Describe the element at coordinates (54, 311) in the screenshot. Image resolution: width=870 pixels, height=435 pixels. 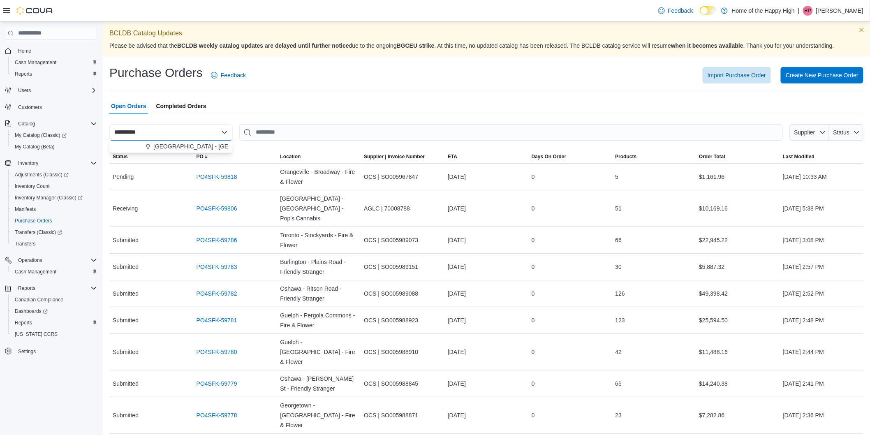
I see `a: Dashboards` at that location.